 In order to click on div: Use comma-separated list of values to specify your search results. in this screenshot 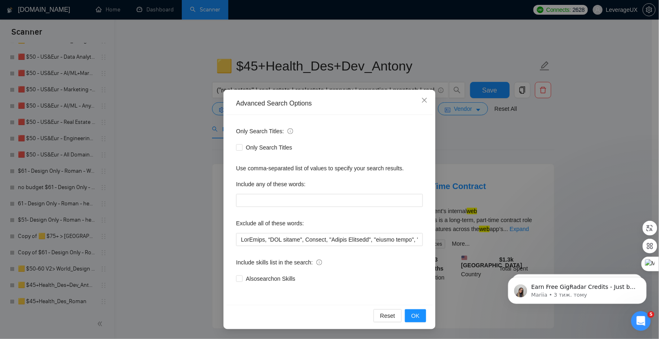, I will do `click(329, 168)`.